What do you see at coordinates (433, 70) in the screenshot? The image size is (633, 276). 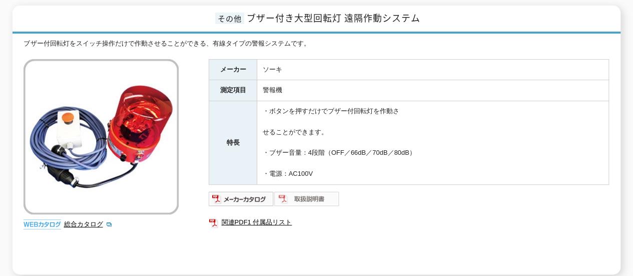 I see `td: ソーキ` at bounding box center [433, 70].